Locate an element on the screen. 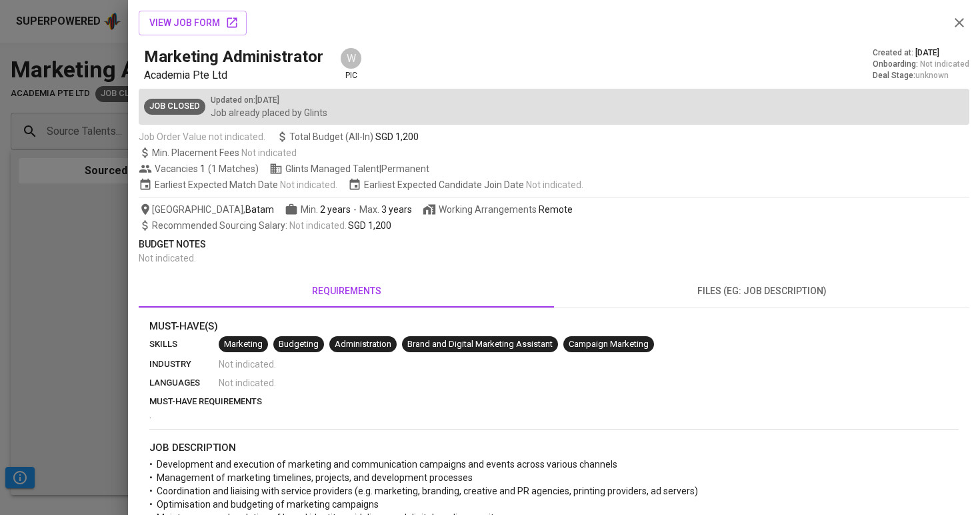  p: languages is located at coordinates (184, 383).